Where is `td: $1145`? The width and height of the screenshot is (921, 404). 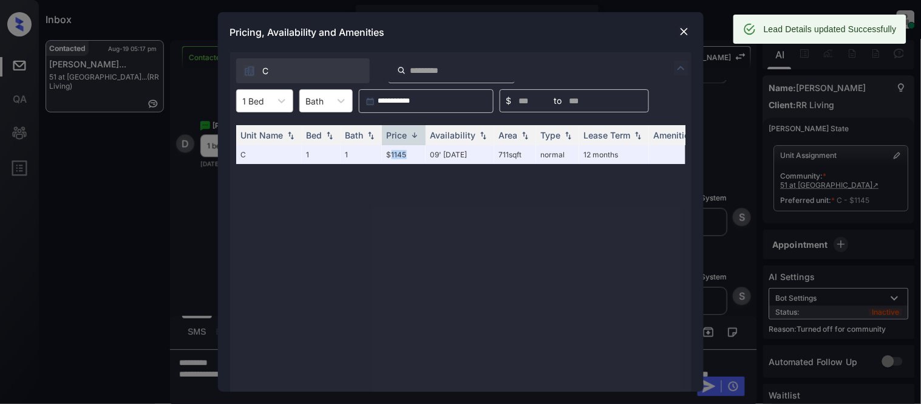
td: $1145 is located at coordinates (404, 154).